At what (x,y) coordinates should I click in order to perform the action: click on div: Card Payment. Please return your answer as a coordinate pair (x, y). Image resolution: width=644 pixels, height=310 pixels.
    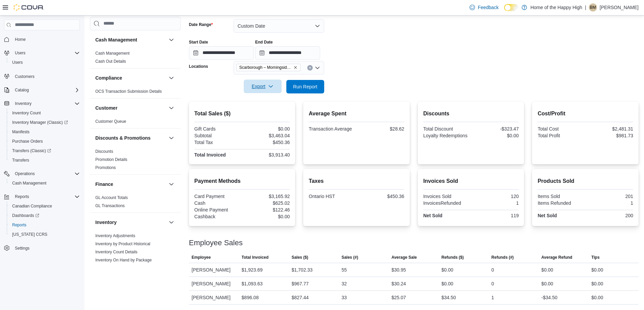
    Looking at the image, I should click on (217, 196).